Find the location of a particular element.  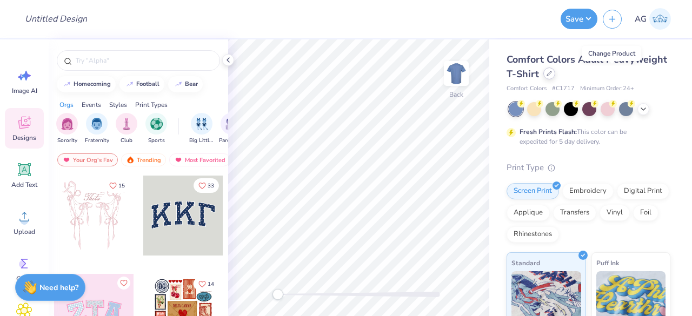

span: Fraternity is located at coordinates (97, 141).